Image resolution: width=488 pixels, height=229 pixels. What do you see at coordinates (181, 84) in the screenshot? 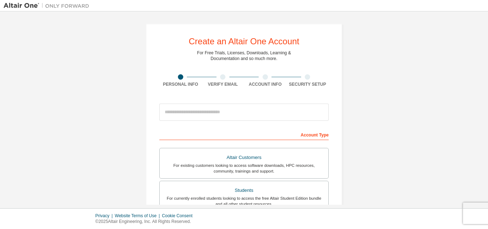
I see `div: Personal Info` at bounding box center [181, 84].